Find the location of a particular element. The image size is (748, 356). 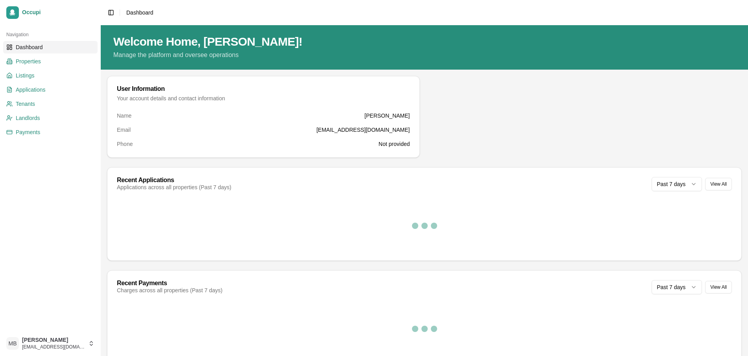

div: Your account details and contact information is located at coordinates (263, 98).